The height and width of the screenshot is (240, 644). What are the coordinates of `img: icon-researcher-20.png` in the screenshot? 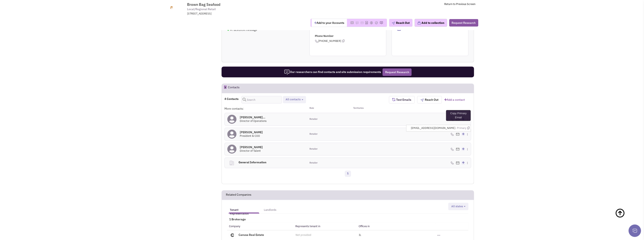 It's located at (287, 72).